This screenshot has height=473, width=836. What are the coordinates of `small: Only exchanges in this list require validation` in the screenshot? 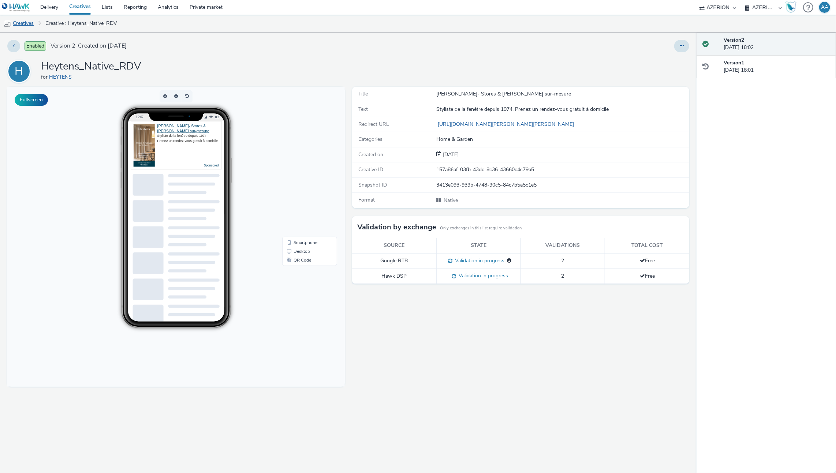 It's located at (481, 228).